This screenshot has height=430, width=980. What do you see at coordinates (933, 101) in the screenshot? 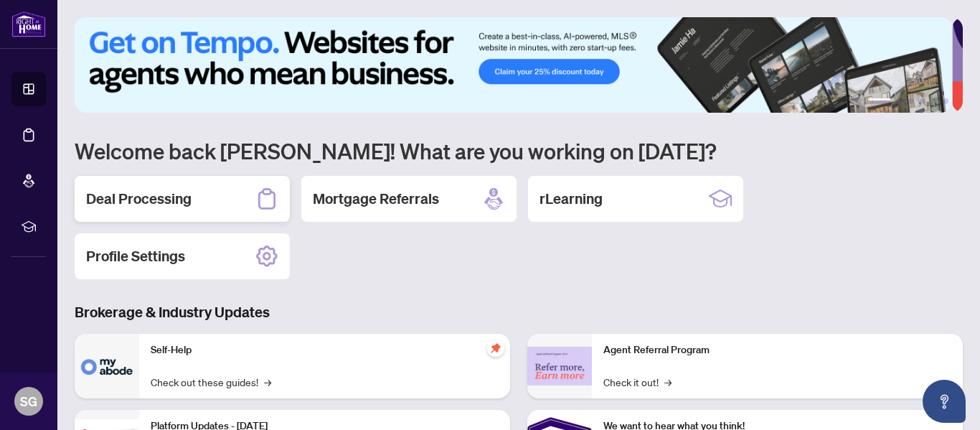
I see `button: 5` at bounding box center [933, 101].